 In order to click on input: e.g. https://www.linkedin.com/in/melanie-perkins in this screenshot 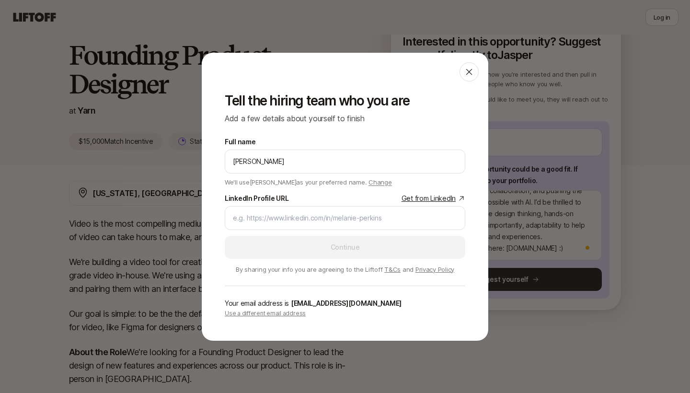, I will do `click(345, 218)`.